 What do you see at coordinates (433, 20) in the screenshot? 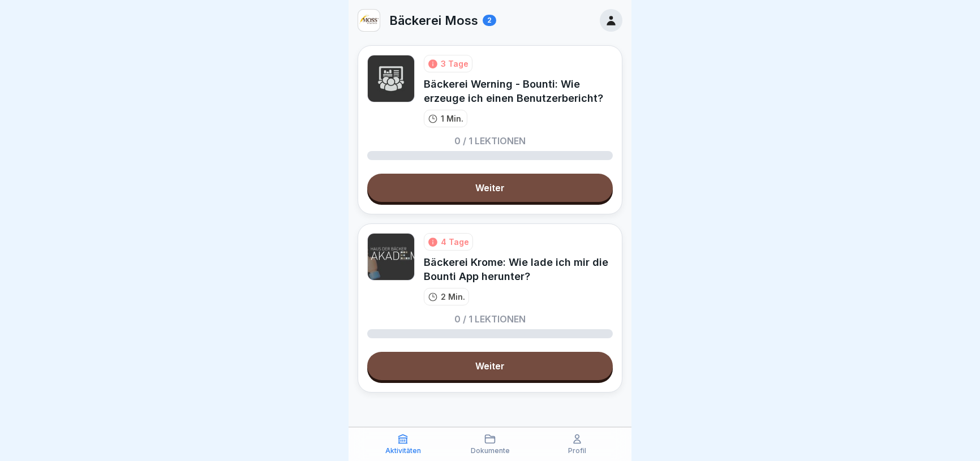
I see `p: Bäckerei Moss` at bounding box center [433, 20].